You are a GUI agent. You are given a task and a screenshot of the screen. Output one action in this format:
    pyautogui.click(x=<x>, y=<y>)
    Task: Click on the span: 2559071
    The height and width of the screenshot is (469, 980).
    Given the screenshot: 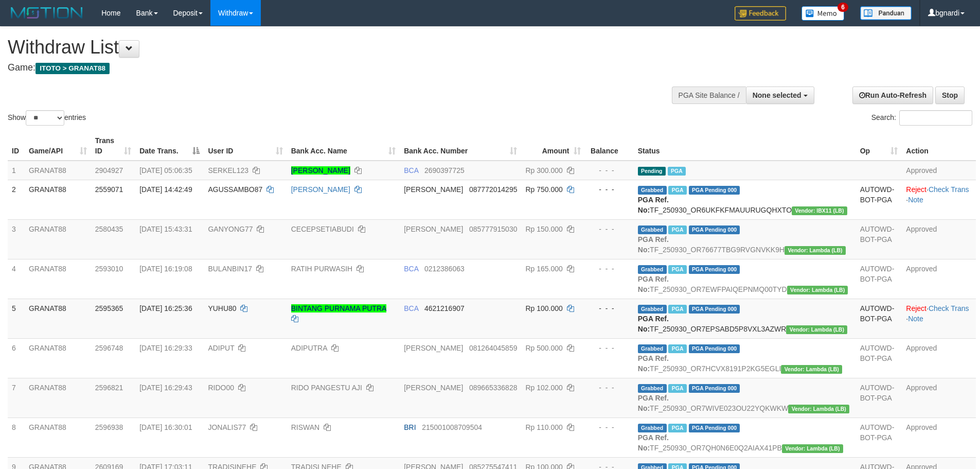 What is the action you would take?
    pyautogui.click(x=109, y=190)
    